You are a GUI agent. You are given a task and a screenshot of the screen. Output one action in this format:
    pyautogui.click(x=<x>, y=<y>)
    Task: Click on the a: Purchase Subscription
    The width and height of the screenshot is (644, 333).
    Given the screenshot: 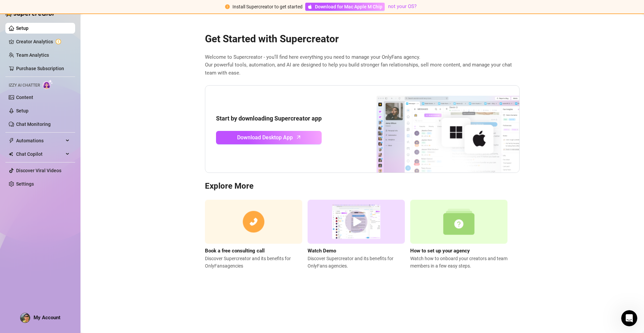 What is the action you would take?
    pyautogui.click(x=40, y=68)
    